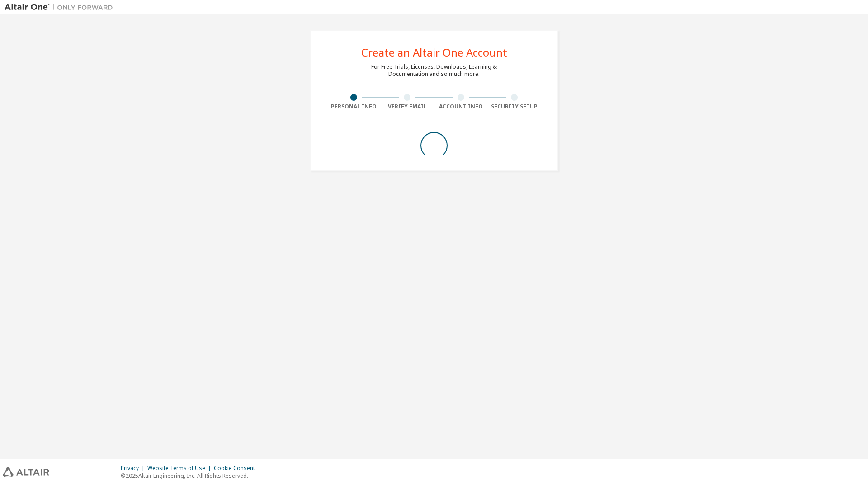  What do you see at coordinates (181, 468) in the screenshot?
I see `div: Website Terms of Use` at bounding box center [181, 468].